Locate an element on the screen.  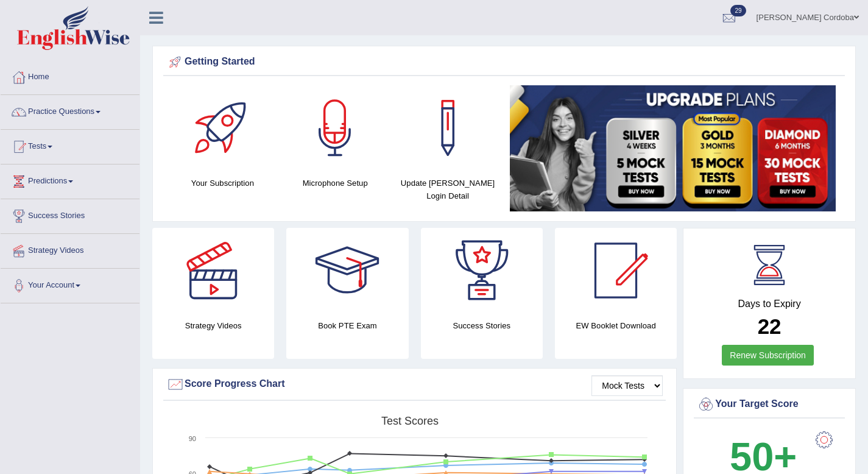
h4: EW Booklet Download is located at coordinates (616, 325).